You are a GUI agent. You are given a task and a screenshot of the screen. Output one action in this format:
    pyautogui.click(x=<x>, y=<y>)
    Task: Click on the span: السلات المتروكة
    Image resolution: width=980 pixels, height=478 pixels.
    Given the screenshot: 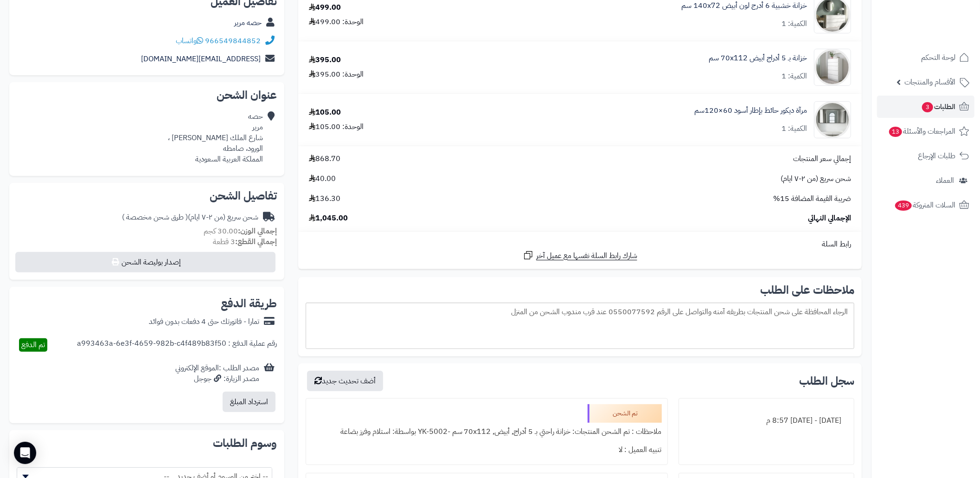 What is the action you would take?
    pyautogui.click(x=925, y=205)
    